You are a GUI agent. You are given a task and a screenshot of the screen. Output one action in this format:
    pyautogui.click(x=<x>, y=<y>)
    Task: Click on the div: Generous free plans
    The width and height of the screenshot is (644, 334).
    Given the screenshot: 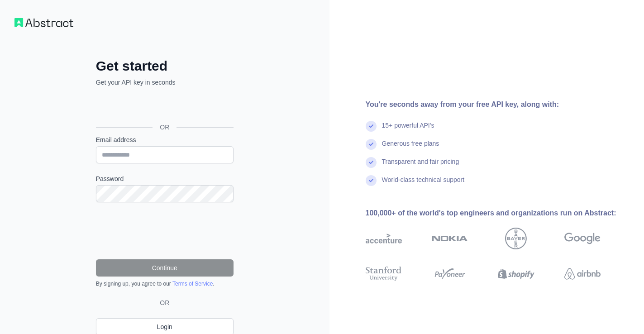 What is the action you would take?
    pyautogui.click(x=411, y=148)
    